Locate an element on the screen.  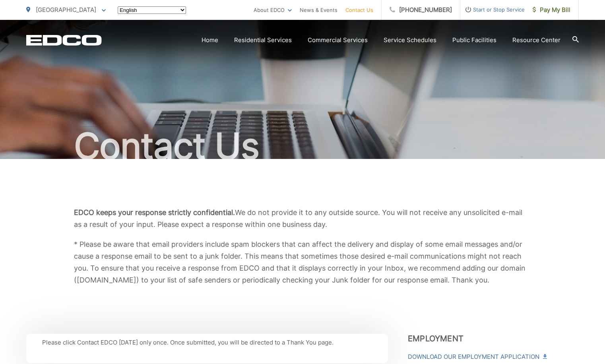
a: Residential Services is located at coordinates (263, 40).